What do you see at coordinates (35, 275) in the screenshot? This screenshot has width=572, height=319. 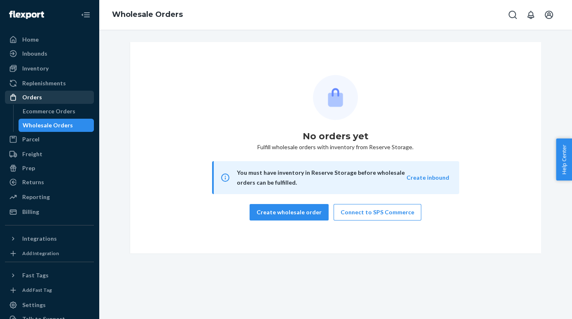 I see `div: Fast Tags` at bounding box center [35, 275].